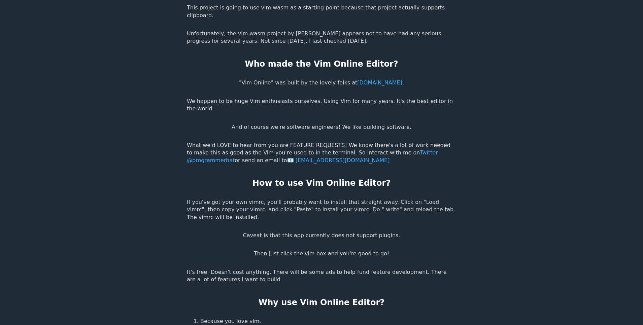 The height and width of the screenshot is (325, 643). I want to click on p: This project is going to use vim.wasm as a starting point because that project actually supports ..., so click(322, 11).